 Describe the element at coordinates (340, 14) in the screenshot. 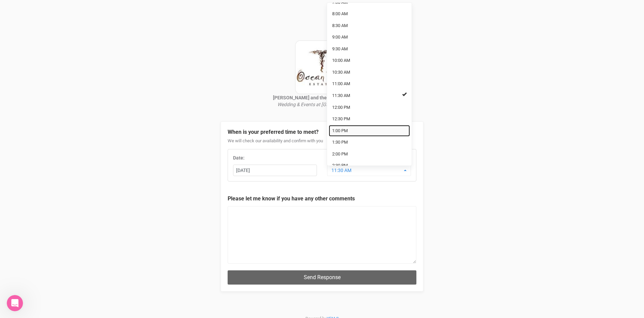

I see `span: 8:00 AM` at that location.